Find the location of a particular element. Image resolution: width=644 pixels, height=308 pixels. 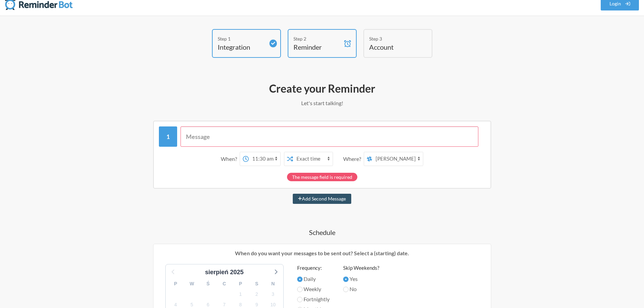

p: Let's start talking! is located at coordinates (322, 103).